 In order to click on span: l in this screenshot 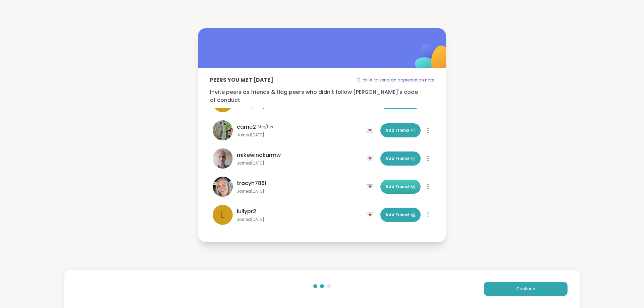, I will do `click(223, 215)`.